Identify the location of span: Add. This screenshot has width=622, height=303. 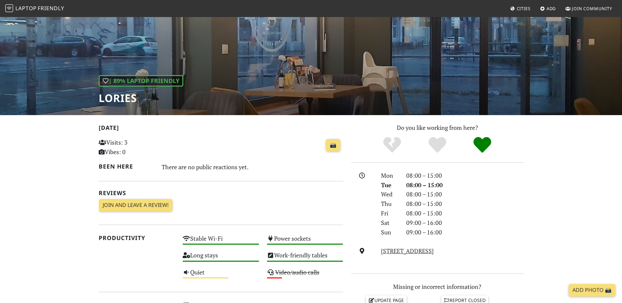
(552, 9).